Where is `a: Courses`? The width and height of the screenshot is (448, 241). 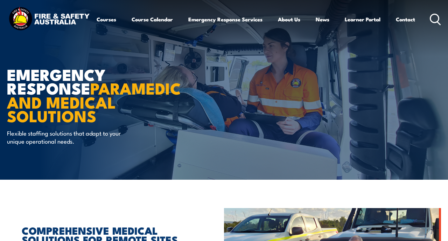 a: Courses is located at coordinates (106, 19).